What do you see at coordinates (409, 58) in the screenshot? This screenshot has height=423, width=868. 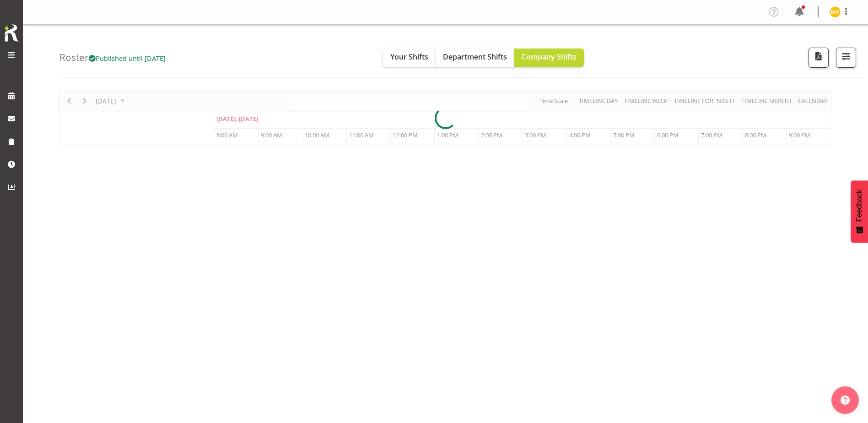 I see `button: Your Shifts` at bounding box center [409, 58].